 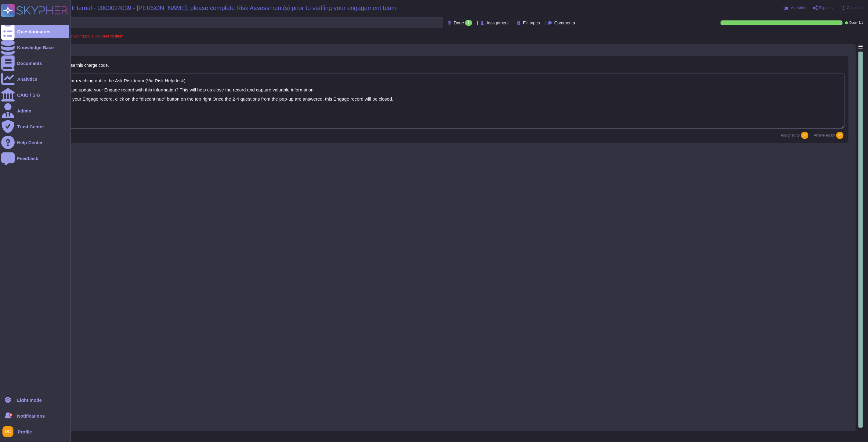 What do you see at coordinates (35, 142) in the screenshot?
I see `a: Help Center` at bounding box center [35, 142].